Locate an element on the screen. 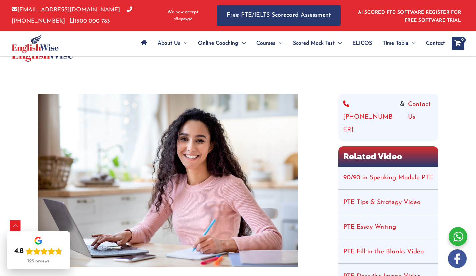 The image size is (476, 276). div: Rating: 4.8 out of 5 is located at coordinates (38, 251).